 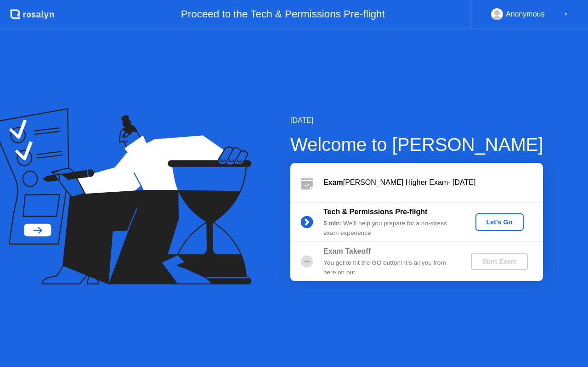 I want to click on b: 5 min, so click(x=332, y=223).